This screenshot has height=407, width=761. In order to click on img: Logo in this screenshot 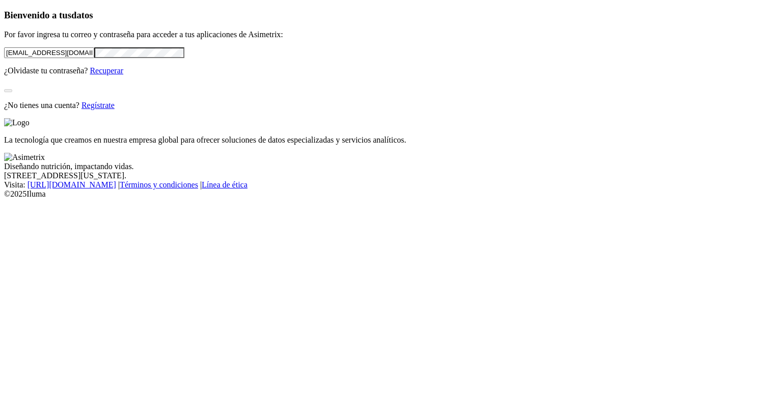, I will do `click(17, 123)`.